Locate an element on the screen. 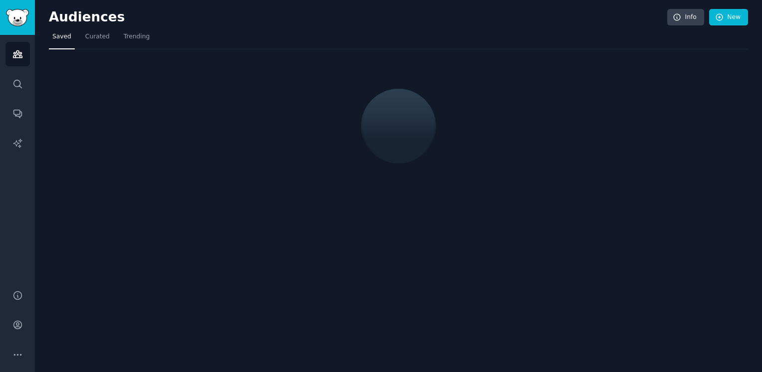 The height and width of the screenshot is (372, 762). a: Saved is located at coordinates (62, 39).